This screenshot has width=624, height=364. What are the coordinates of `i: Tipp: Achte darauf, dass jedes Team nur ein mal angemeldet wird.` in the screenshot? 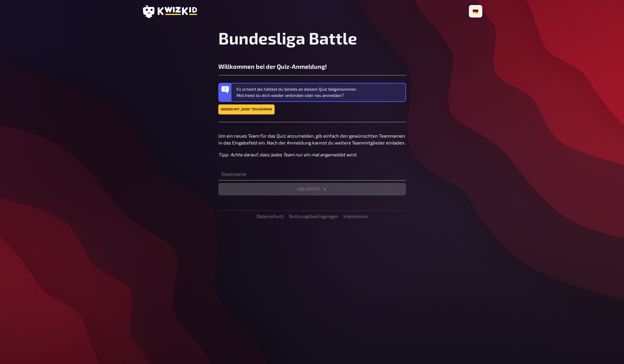 It's located at (287, 154).